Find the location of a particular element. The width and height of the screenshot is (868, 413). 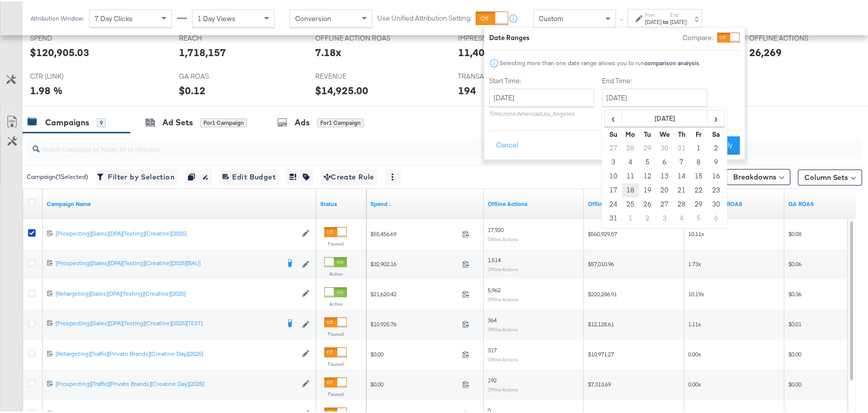

th: Tu is located at coordinates (647, 133).